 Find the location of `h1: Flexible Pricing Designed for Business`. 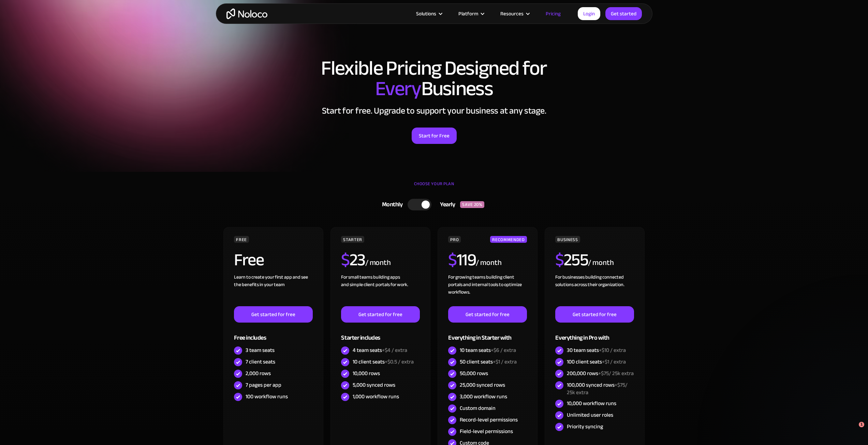

h1: Flexible Pricing Designed for Business is located at coordinates (434, 79).